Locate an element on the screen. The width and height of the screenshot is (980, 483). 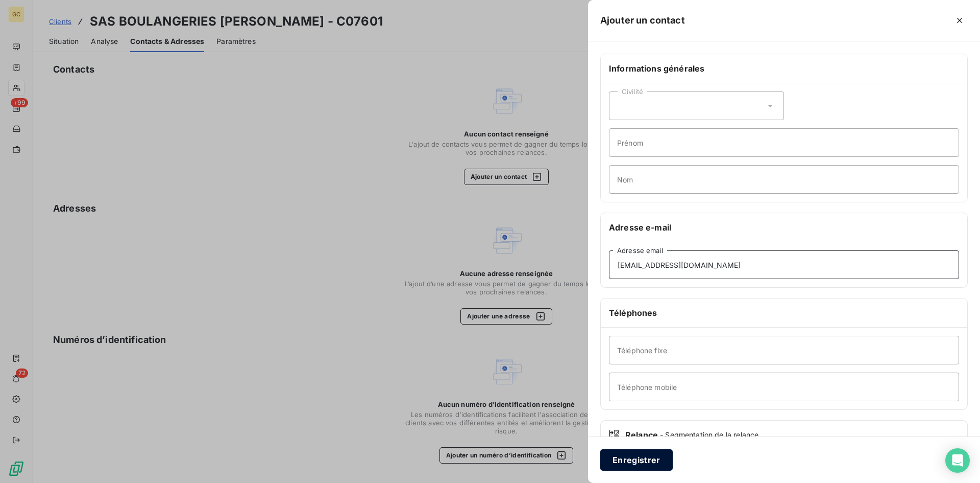
div: Open Intercom Messenger is located at coordinates (957, 460).